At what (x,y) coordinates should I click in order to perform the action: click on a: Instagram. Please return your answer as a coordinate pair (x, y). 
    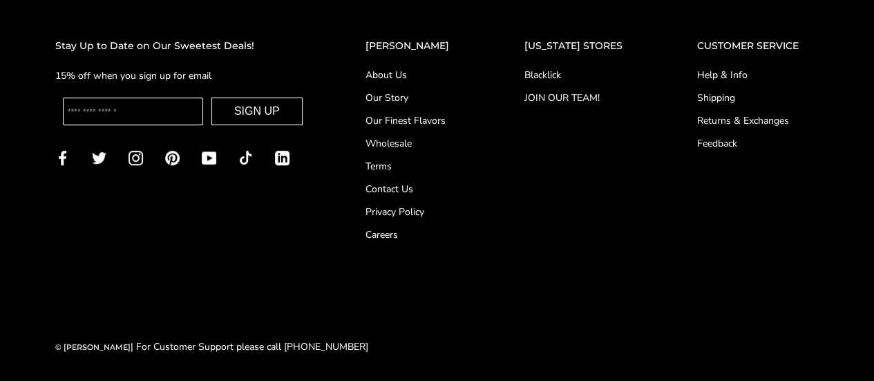
    Looking at the image, I should click on (135, 157).